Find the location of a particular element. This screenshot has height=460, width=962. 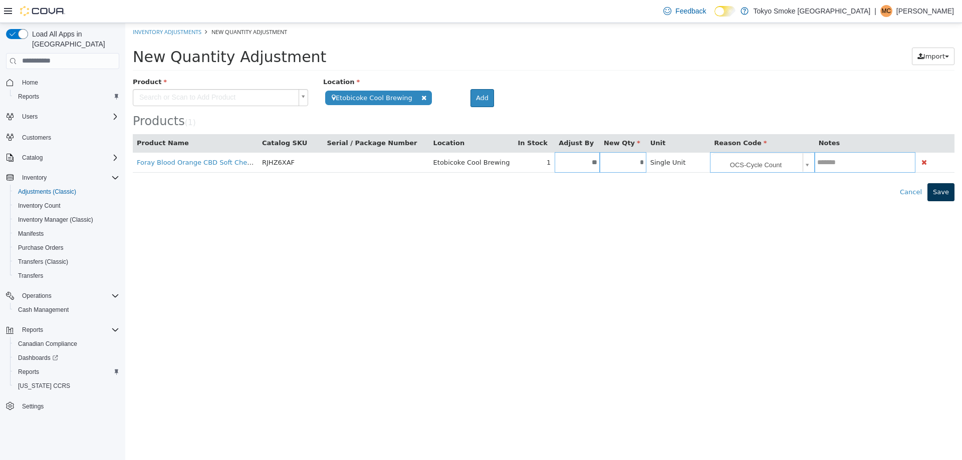

button: Inventory Manager (Classic) is located at coordinates (67, 220).